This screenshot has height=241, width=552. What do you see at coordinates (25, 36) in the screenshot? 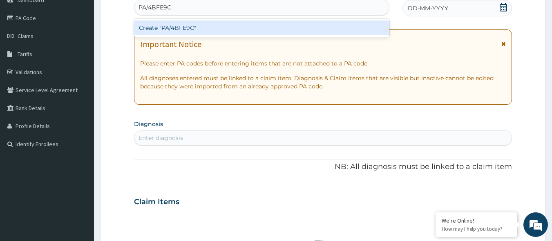
I see `span: Claims` at bounding box center [25, 36].